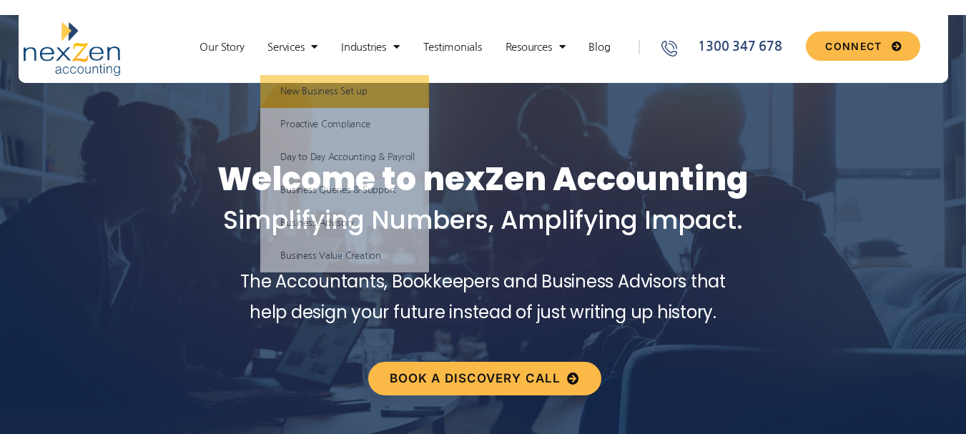 This screenshot has height=434, width=966. Describe the element at coordinates (452, 47) in the screenshot. I see `a: Testimonials` at that location.